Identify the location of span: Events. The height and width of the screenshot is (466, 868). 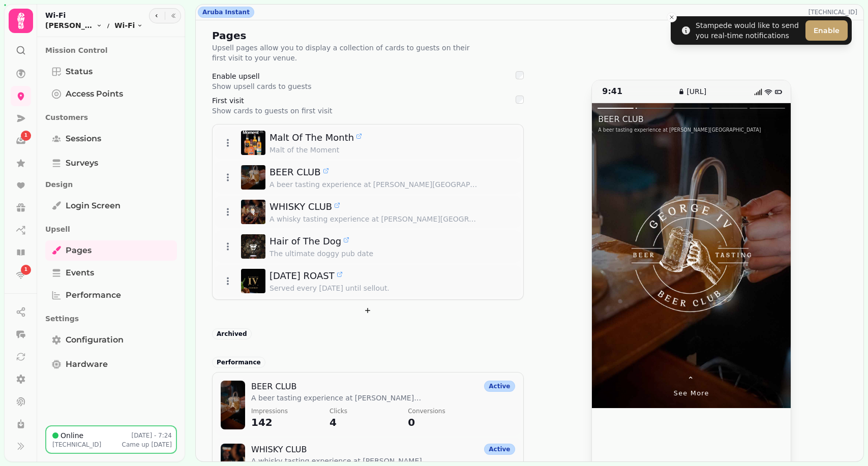
(80, 273).